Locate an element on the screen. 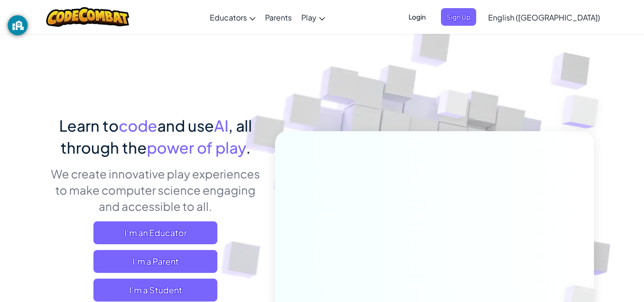 The width and height of the screenshot is (644, 302). a: Play is located at coordinates (313, 17).